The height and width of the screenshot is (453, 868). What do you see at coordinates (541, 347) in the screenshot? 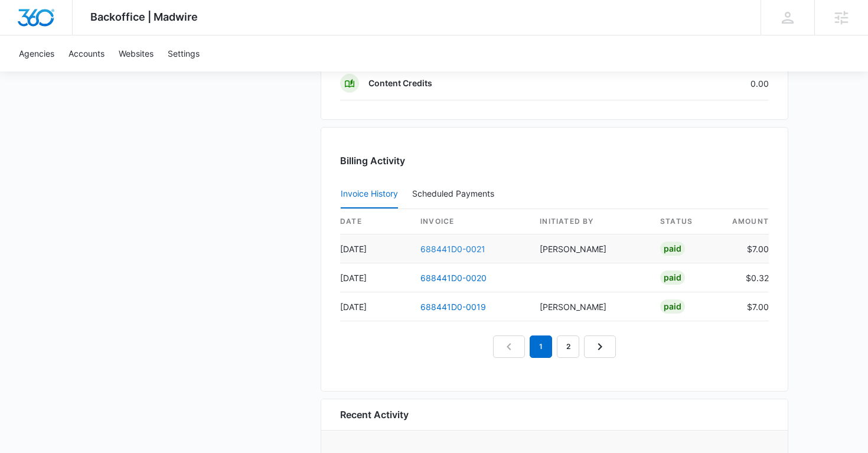
I see `em: 1` at bounding box center [541, 347].